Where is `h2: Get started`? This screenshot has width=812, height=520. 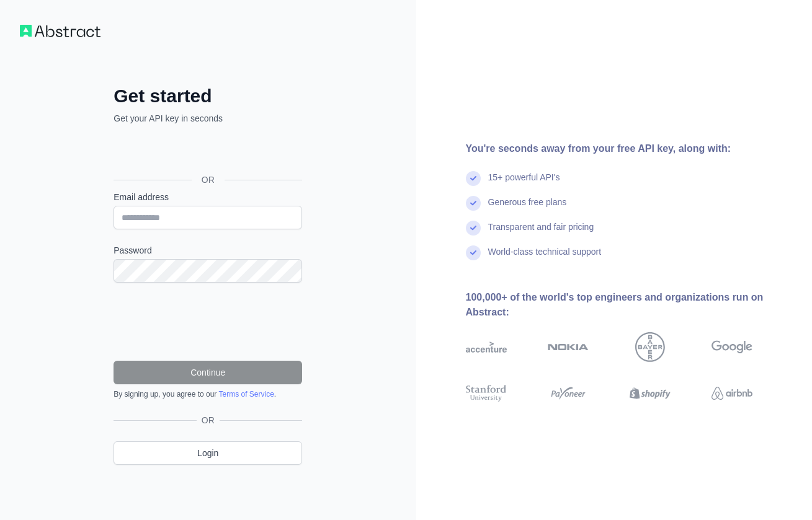
h2: Get started is located at coordinates (208, 96).